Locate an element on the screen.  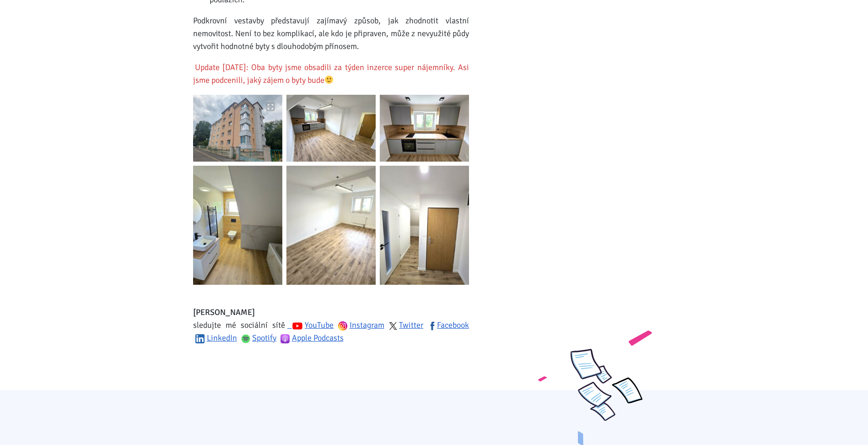
button: Enlarge is located at coordinates (270, 106).